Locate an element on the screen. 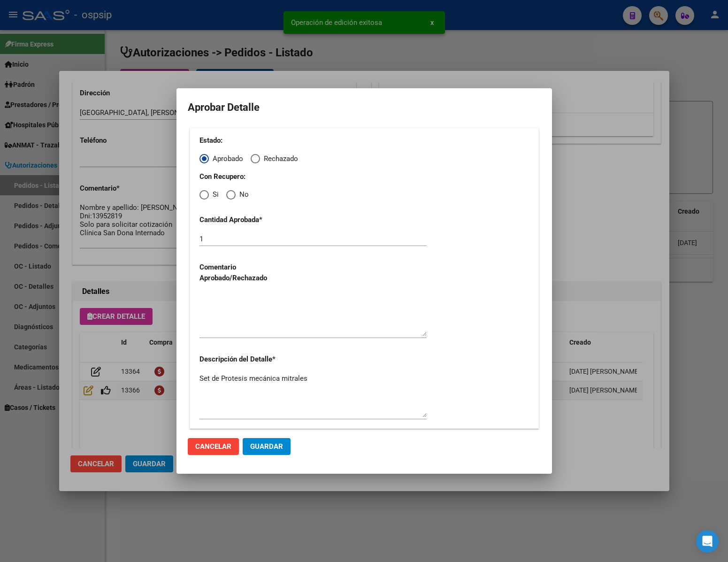  span: No is located at coordinates (242, 195).